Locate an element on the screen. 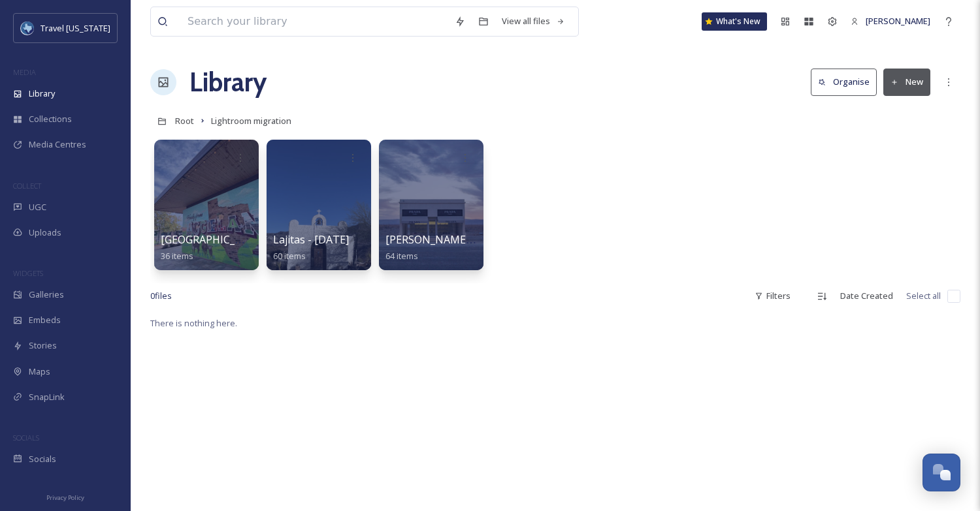 The height and width of the screenshot is (511, 980). div: Date Created is located at coordinates (867, 296).